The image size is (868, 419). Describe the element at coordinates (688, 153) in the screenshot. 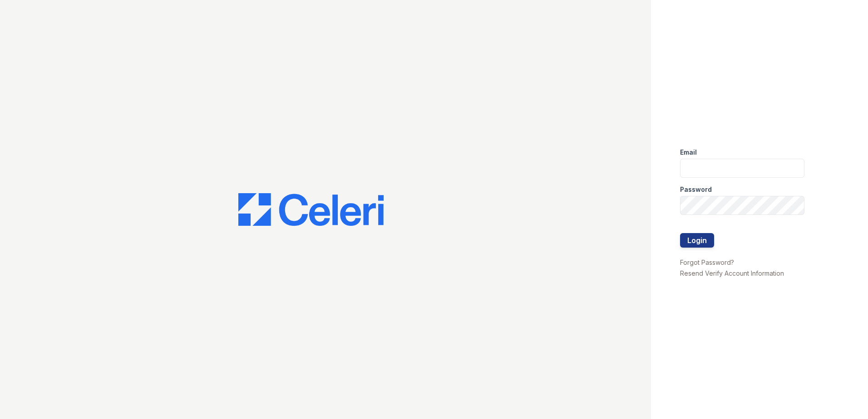

I see `label: Email` at that location.